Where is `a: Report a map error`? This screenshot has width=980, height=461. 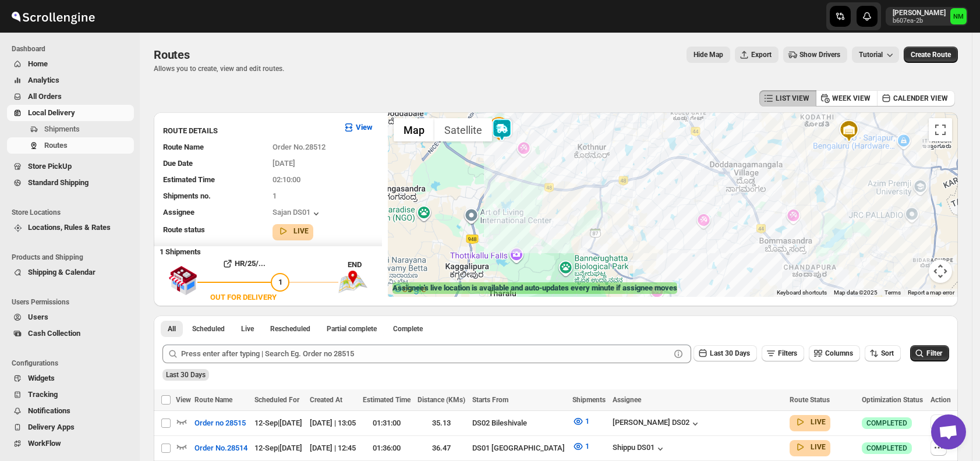 a: Report a map error is located at coordinates (931, 292).